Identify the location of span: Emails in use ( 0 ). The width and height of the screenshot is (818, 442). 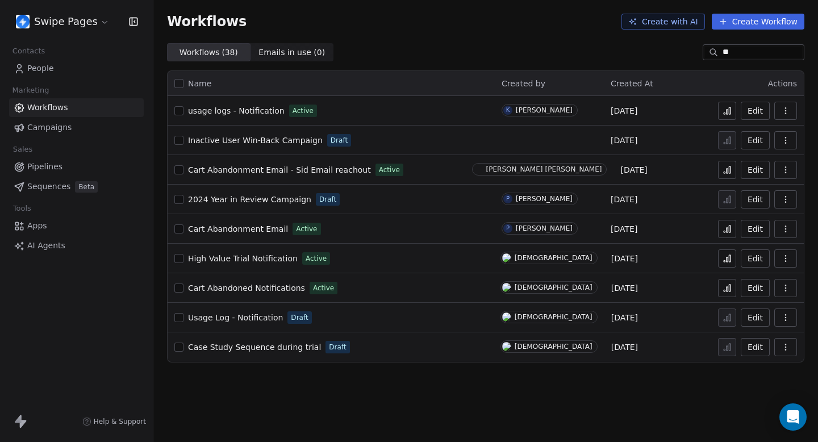
(291, 52).